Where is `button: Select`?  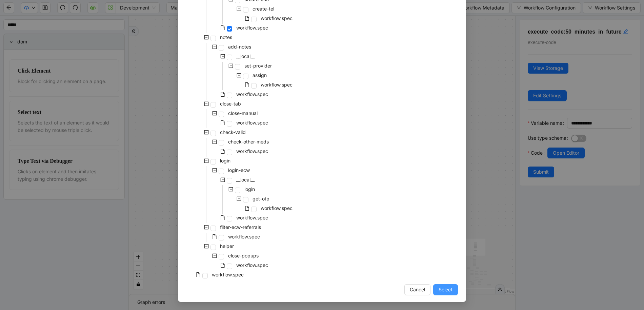 button: Select is located at coordinates (445, 290).